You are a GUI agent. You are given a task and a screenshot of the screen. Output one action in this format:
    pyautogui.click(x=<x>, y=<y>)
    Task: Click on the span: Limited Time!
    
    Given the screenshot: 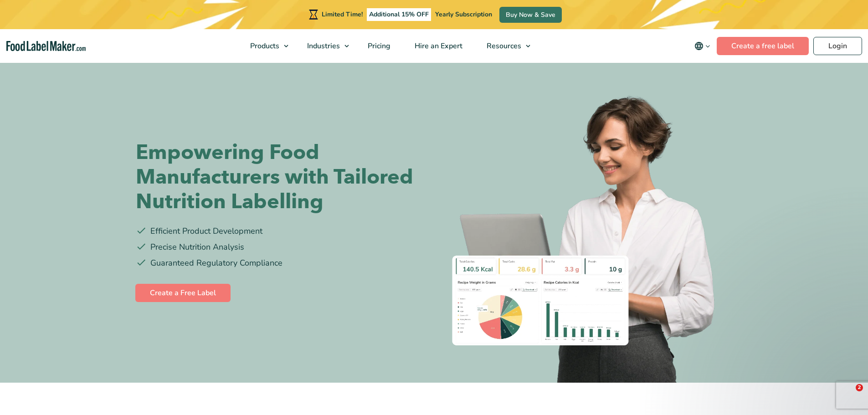 What is the action you would take?
    pyautogui.click(x=342, y=14)
    